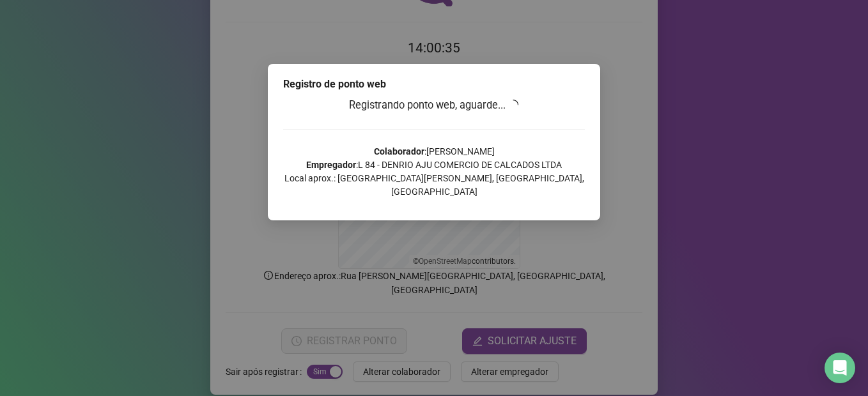  What do you see at coordinates (434, 106) in the screenshot?
I see `h3: Registrando ponto web, aguarde...` at bounding box center [434, 106].